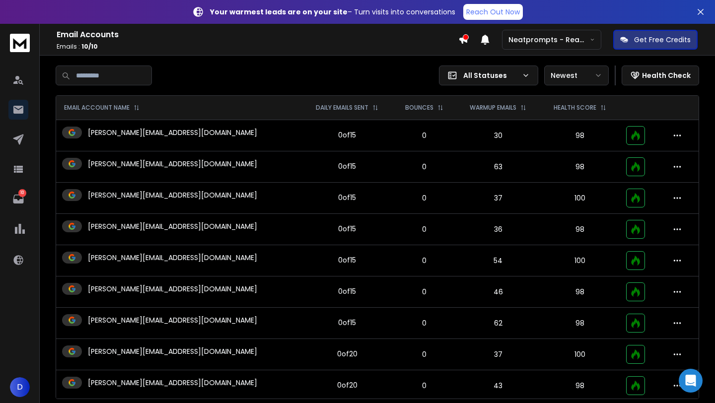 The image size is (715, 403). Describe the element at coordinates (498, 292) in the screenshot. I see `td: 46` at that location.